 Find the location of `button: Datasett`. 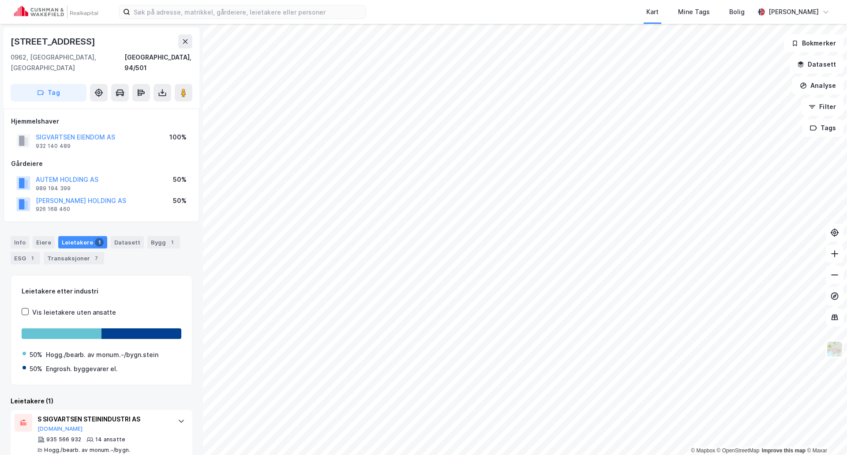

button: Datasett is located at coordinates (817, 64).